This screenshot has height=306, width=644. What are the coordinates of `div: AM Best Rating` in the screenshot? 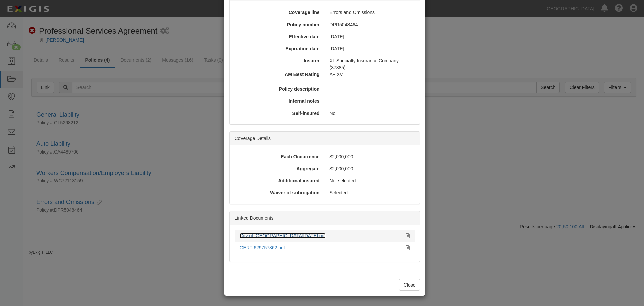 It's located at (277, 74).